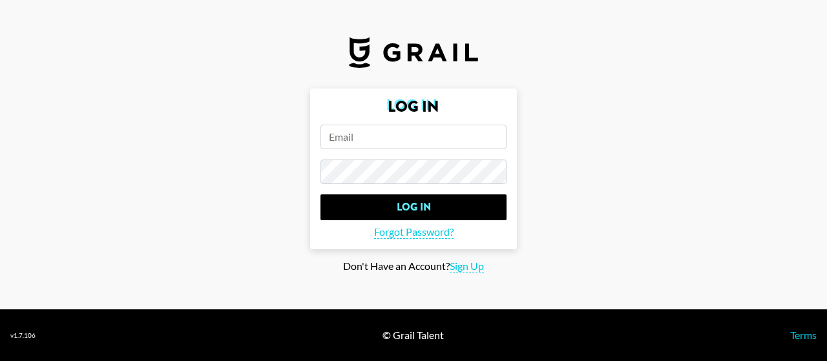 The width and height of the screenshot is (827, 361). What do you see at coordinates (23, 335) in the screenshot?
I see `div: v 1.7.106` at bounding box center [23, 335].